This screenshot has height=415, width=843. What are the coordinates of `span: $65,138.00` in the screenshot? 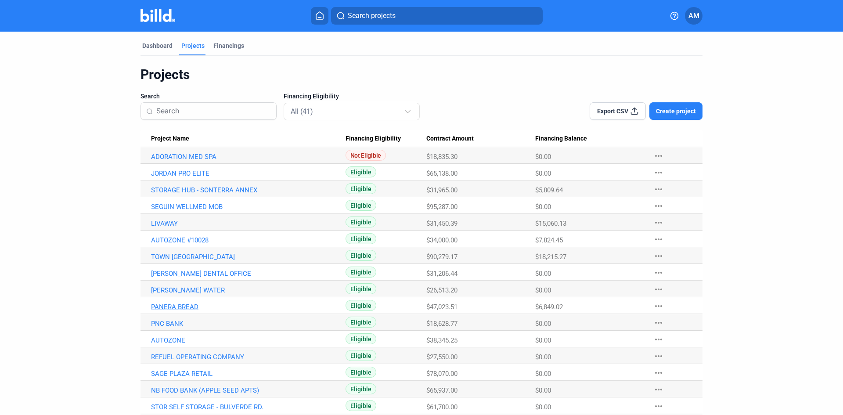 It's located at (442, 173).